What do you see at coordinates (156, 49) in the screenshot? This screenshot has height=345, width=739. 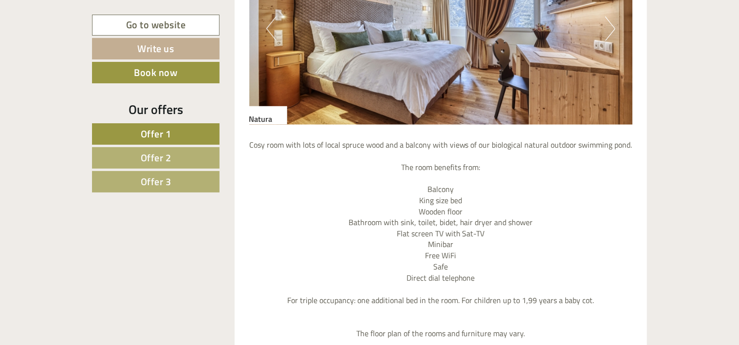 I see `a: Write us` at bounding box center [156, 49].